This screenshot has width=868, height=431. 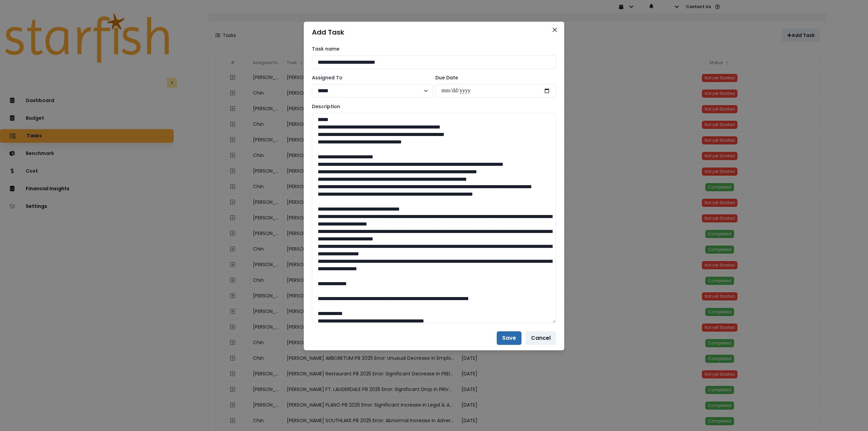 What do you see at coordinates (432, 106) in the screenshot?
I see `label: Description` at bounding box center [432, 106].